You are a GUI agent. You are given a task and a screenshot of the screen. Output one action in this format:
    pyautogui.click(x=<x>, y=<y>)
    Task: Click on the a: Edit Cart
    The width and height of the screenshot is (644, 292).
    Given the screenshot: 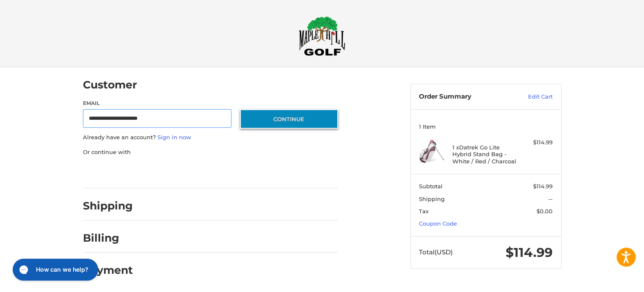 What is the action you would take?
    pyautogui.click(x=531, y=97)
    